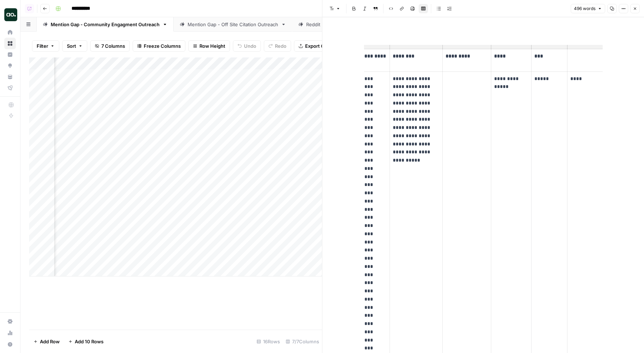 Image resolution: width=644 pixels, height=353 pixels. Describe the element at coordinates (10, 333) in the screenshot. I see `a: Usage` at that location.